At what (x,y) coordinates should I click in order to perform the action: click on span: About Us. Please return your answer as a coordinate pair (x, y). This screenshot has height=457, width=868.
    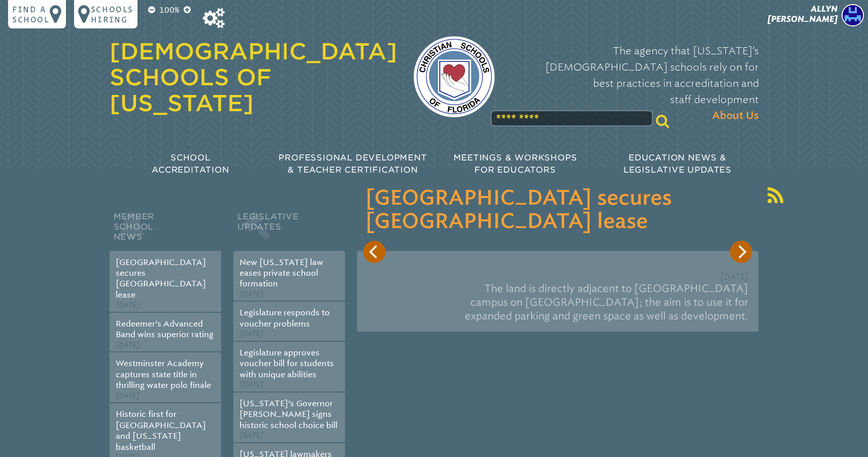
    Looking at the image, I should click on (736, 116).